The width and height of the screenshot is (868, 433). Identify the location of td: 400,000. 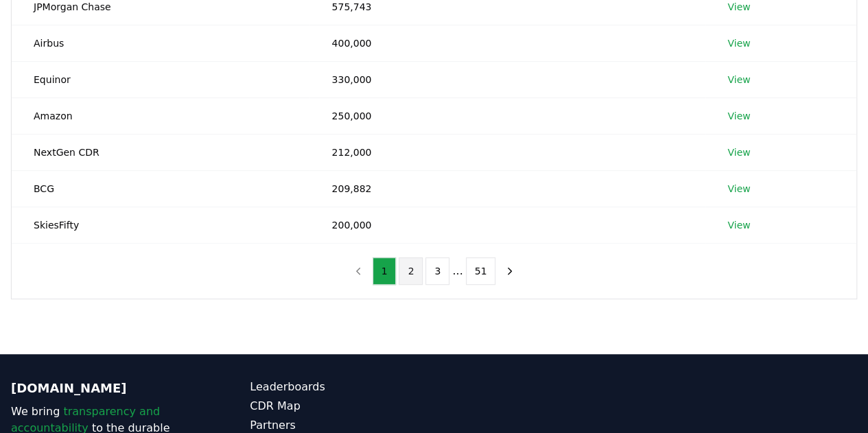
(507, 43).